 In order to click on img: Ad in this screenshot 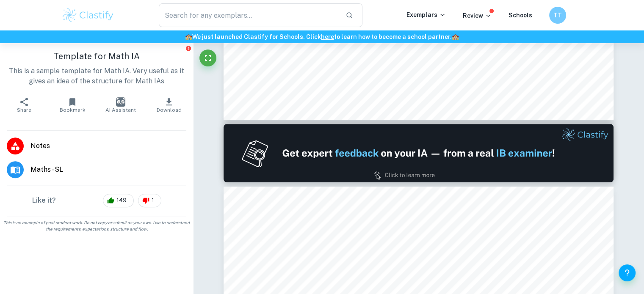, I will do `click(418, 153)`.